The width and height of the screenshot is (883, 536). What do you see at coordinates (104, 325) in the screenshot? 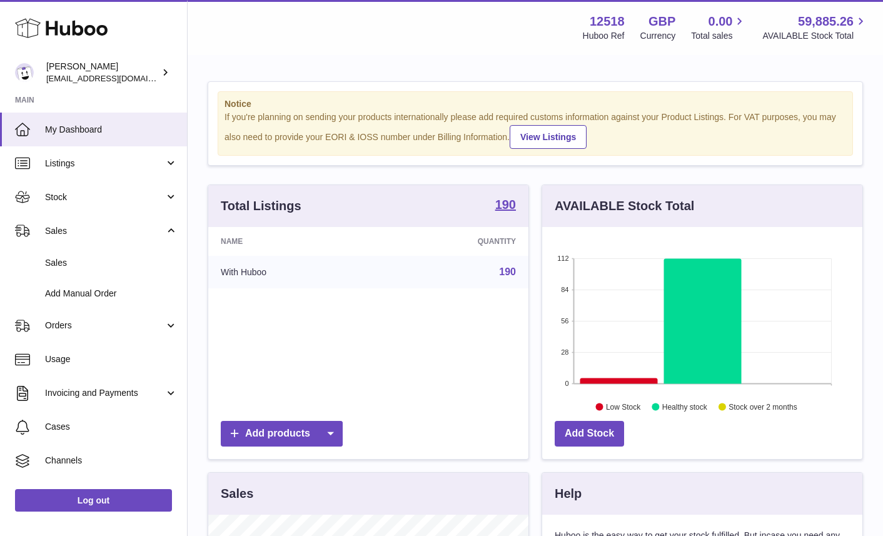
I see `span: Orders` at bounding box center [104, 325].